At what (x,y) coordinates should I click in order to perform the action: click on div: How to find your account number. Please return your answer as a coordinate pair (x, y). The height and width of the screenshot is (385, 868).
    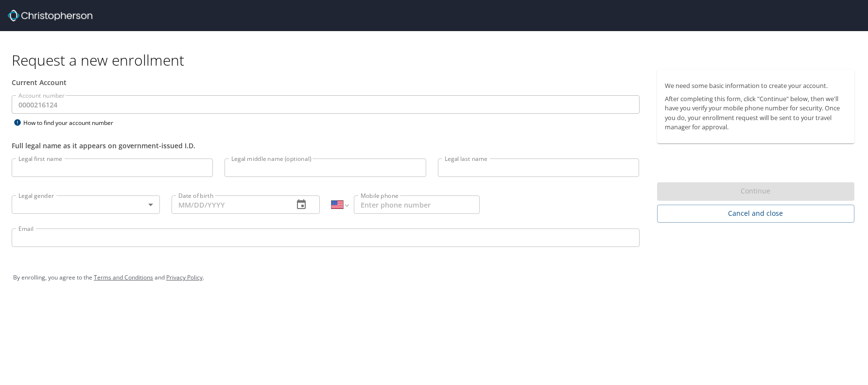
    Looking at the image, I should click on (73, 123).